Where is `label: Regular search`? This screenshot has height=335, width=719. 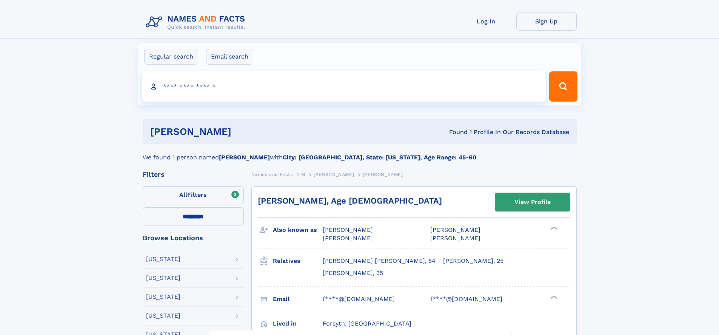
label: Regular search is located at coordinates (171, 57).